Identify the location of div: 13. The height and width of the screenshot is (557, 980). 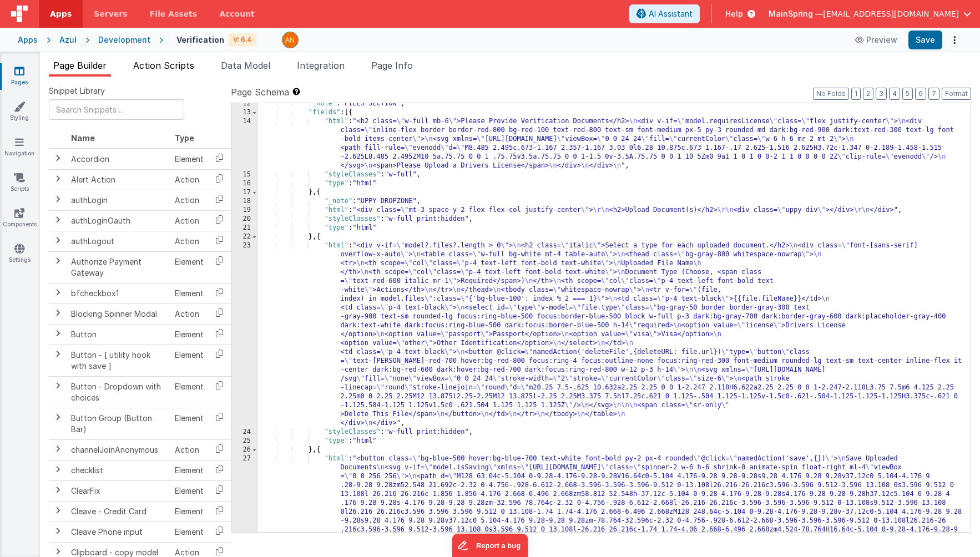
(245, 112).